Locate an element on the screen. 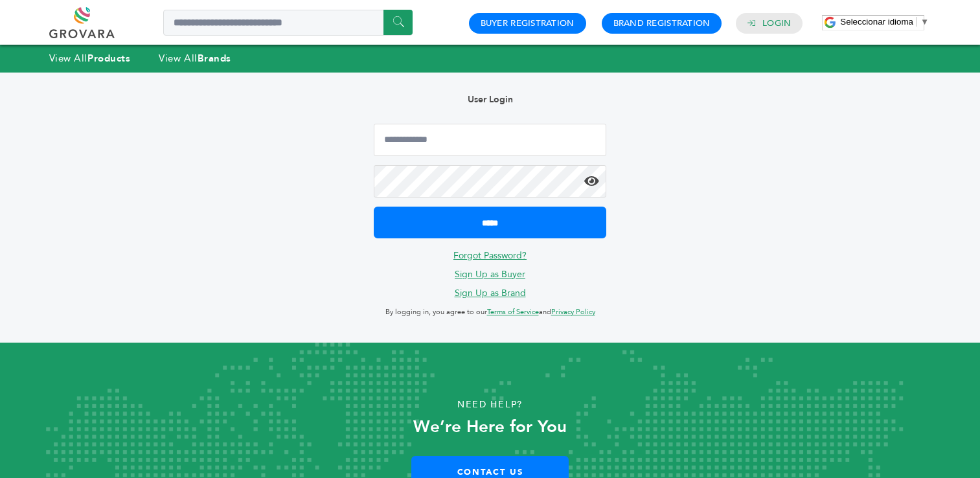 The width and height of the screenshot is (980, 478). a: Privacy Policy is located at coordinates (574, 312).